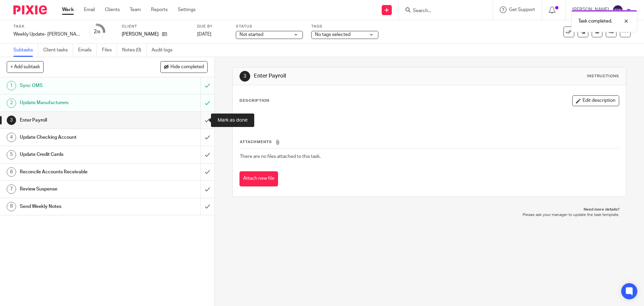  What do you see at coordinates (11, 155) in the screenshot?
I see `div: 5` at bounding box center [11, 155].